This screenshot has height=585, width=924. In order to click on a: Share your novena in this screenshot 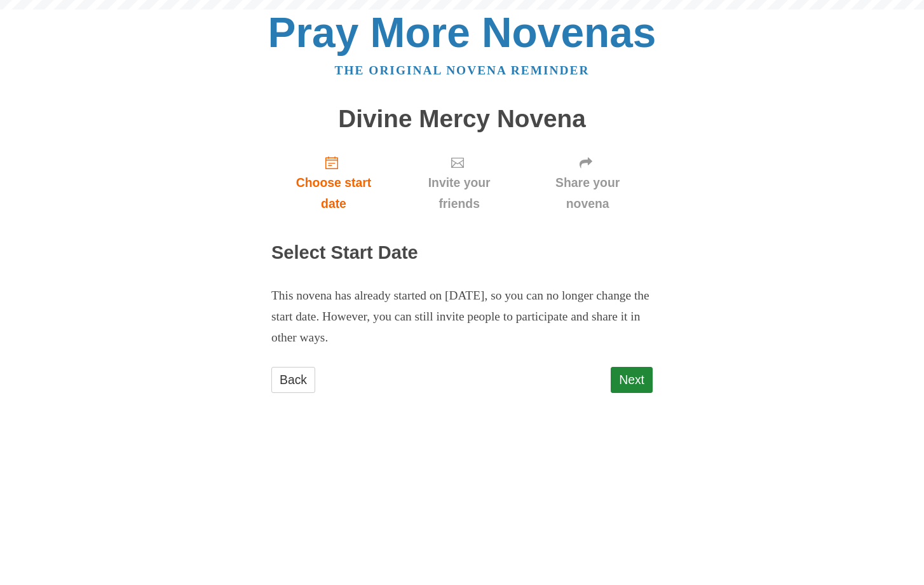, I will do `click(588, 182)`.